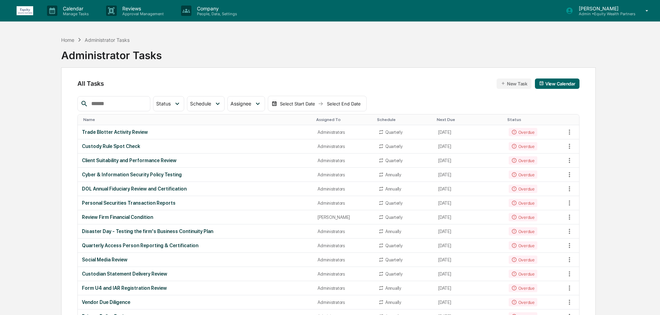  What do you see at coordinates (604, 14) in the screenshot?
I see `p: Admin • Equity Wealth Partners` at bounding box center [604, 14].